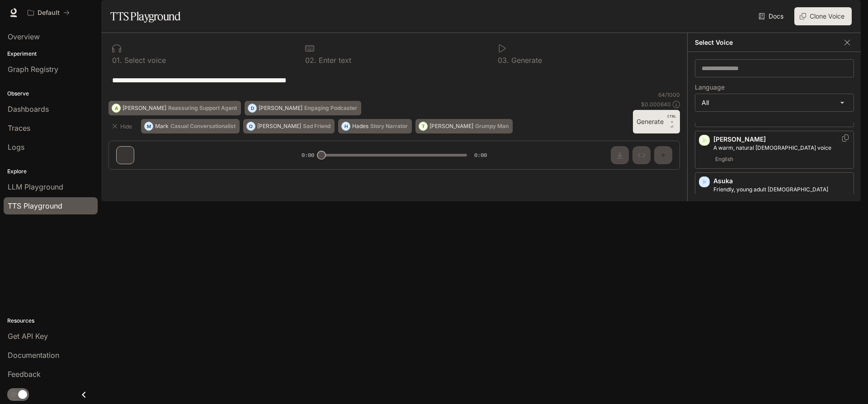 Image resolution: width=868 pixels, height=404 pixels. Describe the element at coordinates (656, 104) in the screenshot. I see `p: $ 0.000640` at that location.